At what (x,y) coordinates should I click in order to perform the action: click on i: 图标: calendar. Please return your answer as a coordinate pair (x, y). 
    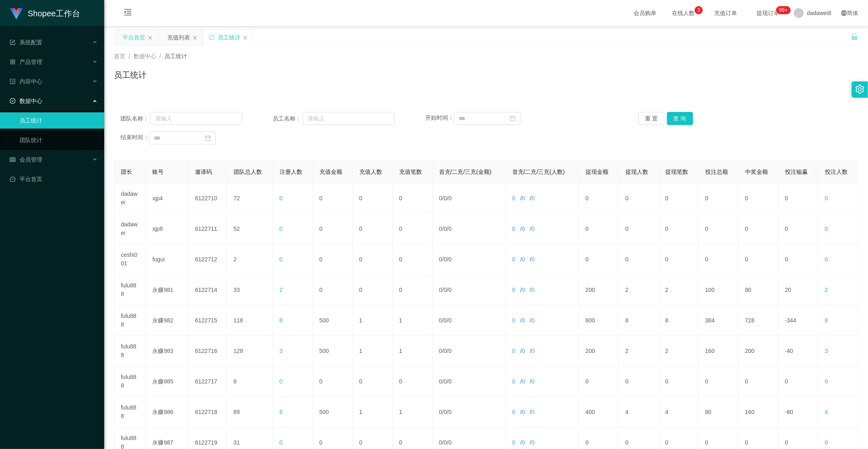
    Looking at the image, I should click on (513, 118).